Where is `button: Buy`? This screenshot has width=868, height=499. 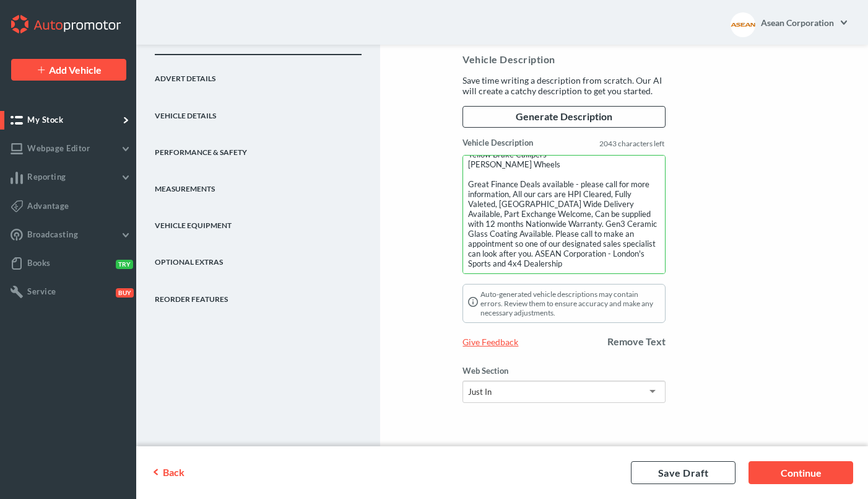 button: Buy is located at coordinates (122, 292).